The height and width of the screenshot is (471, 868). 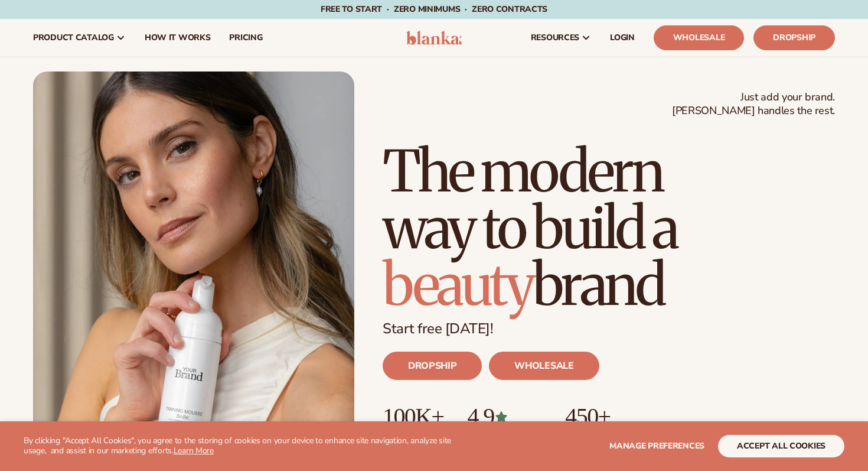 What do you see at coordinates (178, 38) in the screenshot?
I see `span: How It Works` at bounding box center [178, 38].